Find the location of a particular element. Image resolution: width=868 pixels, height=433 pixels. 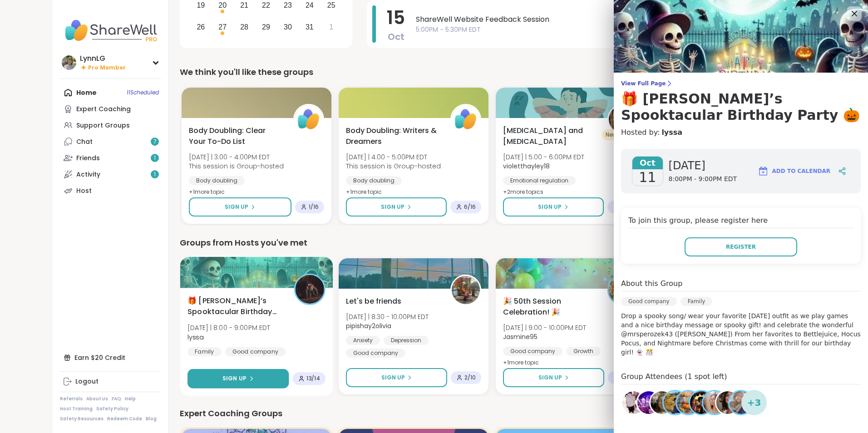

a: Safety Policy is located at coordinates (112, 409).